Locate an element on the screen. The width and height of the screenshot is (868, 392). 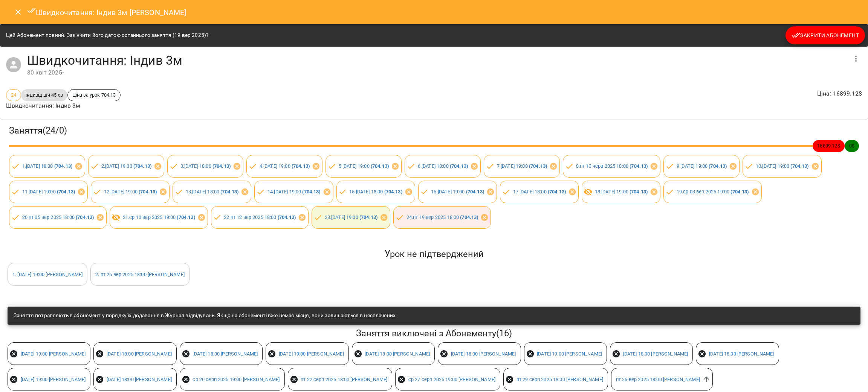
div: 22.пт 12 вер 2025 18:00 (704.13) is located at coordinates (260, 217).